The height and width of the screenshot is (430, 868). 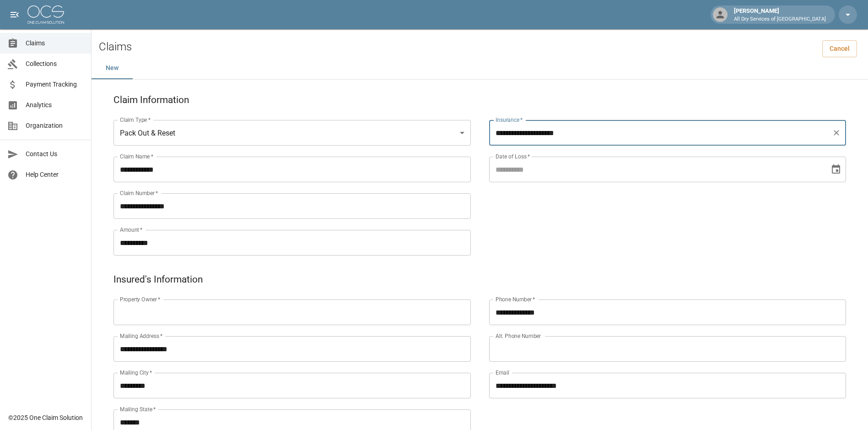 I want to click on span: Organization, so click(x=55, y=125).